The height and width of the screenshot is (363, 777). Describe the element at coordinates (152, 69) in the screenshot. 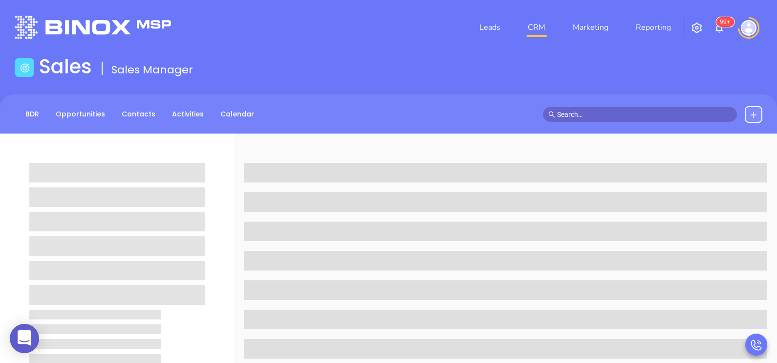

I see `span: Sales Manager` at that location.